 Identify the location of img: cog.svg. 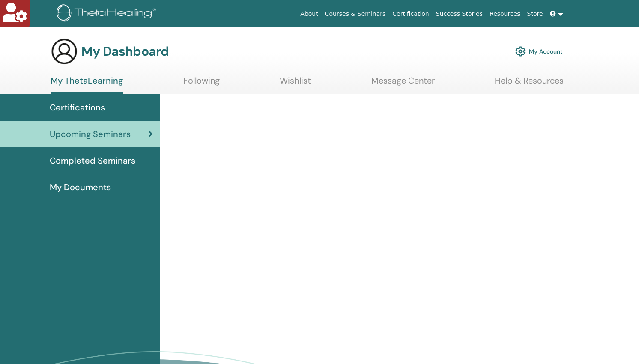
(520, 51).